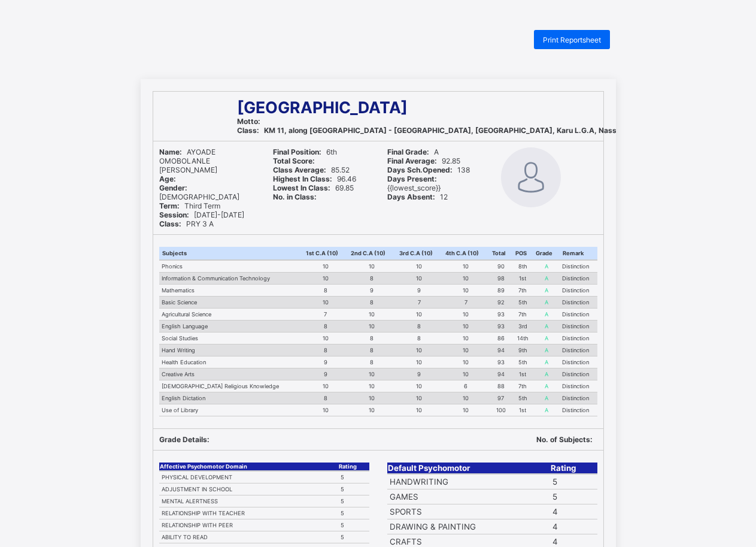 The image size is (756, 547). What do you see at coordinates (411, 197) in the screenshot?
I see `b: Days Absent:` at bounding box center [411, 197].